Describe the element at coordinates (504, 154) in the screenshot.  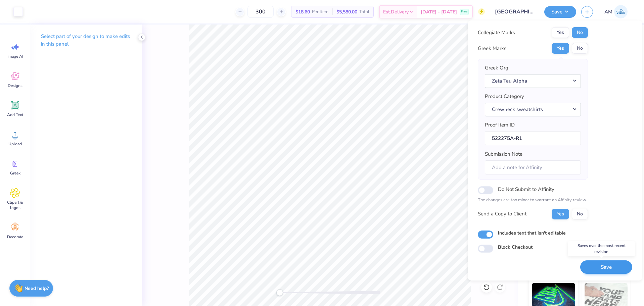
I see `label: Submission Note` at that location.